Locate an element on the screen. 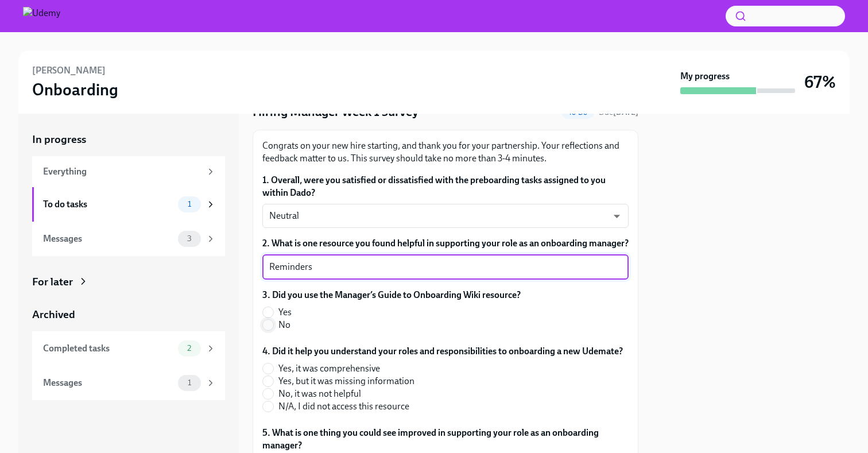 This screenshot has height=453, width=868. span: Yes, but it was missing information is located at coordinates (346, 381).